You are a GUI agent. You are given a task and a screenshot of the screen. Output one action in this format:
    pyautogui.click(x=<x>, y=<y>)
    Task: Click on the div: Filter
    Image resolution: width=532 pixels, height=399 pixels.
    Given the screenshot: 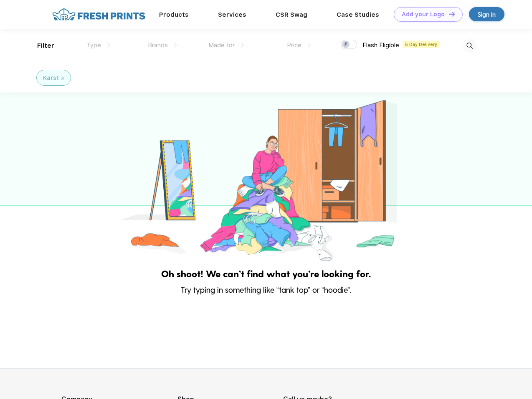 What is the action you would take?
    pyautogui.click(x=45, y=46)
    